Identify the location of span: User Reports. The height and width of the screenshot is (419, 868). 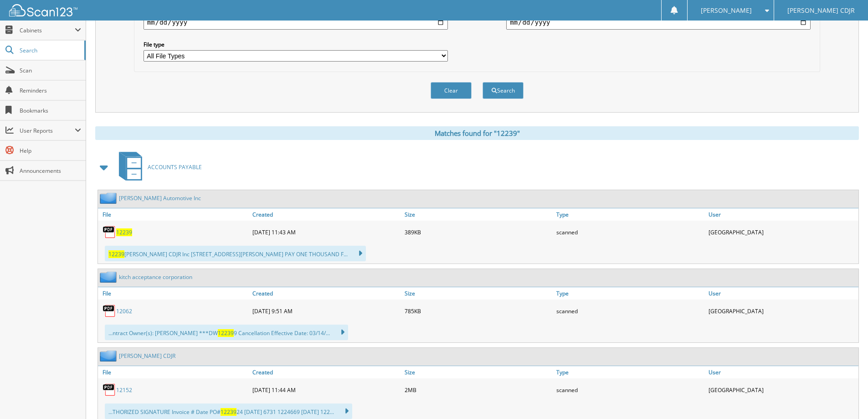
(47, 131).